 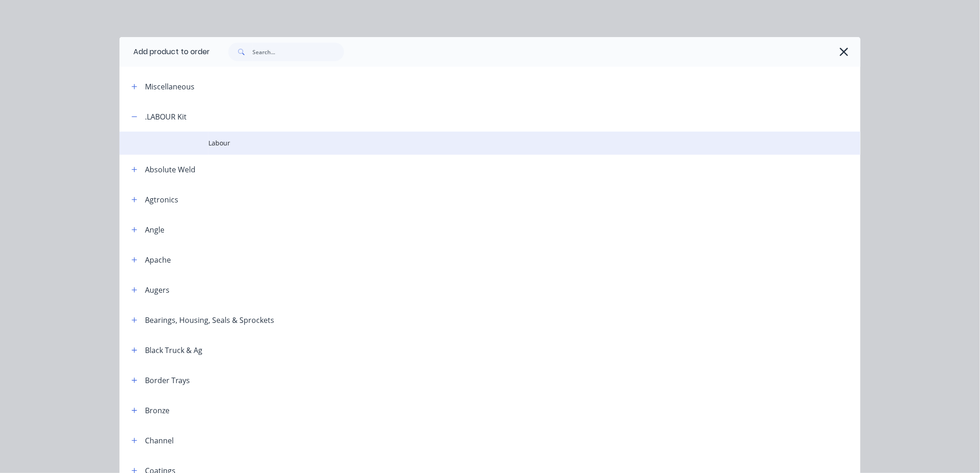 What do you see at coordinates (209, 320) in the screenshot?
I see `div: Bearings, Housing, Seals & Sprockets` at bounding box center [209, 320].